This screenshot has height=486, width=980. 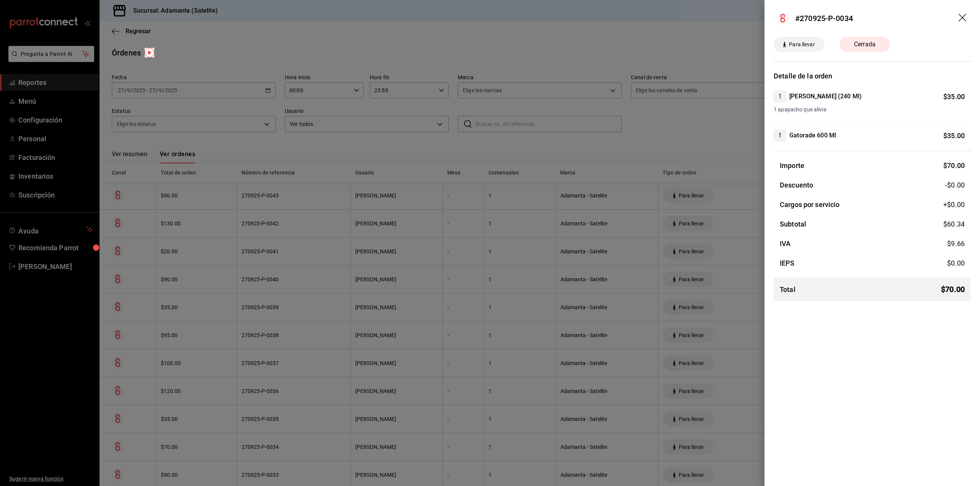 What do you see at coordinates (796, 185) in the screenshot?
I see `h3: Descuento` at bounding box center [796, 185].